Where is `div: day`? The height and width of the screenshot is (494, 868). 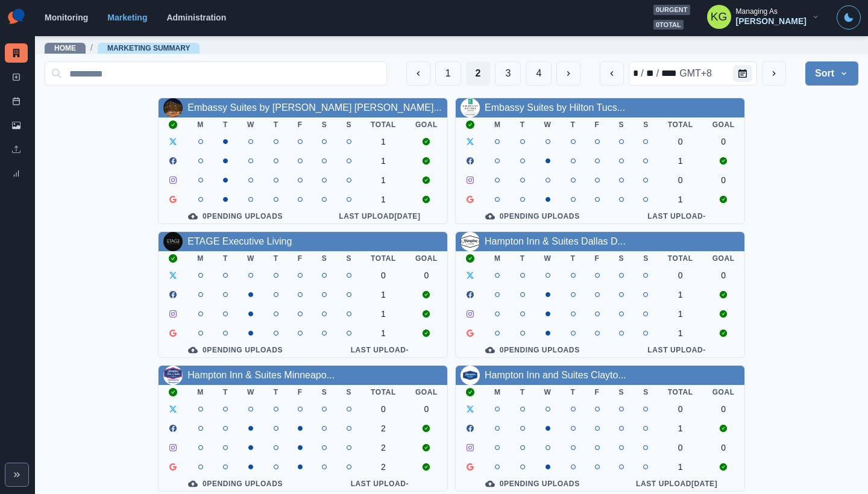 div: day is located at coordinates (649, 74).